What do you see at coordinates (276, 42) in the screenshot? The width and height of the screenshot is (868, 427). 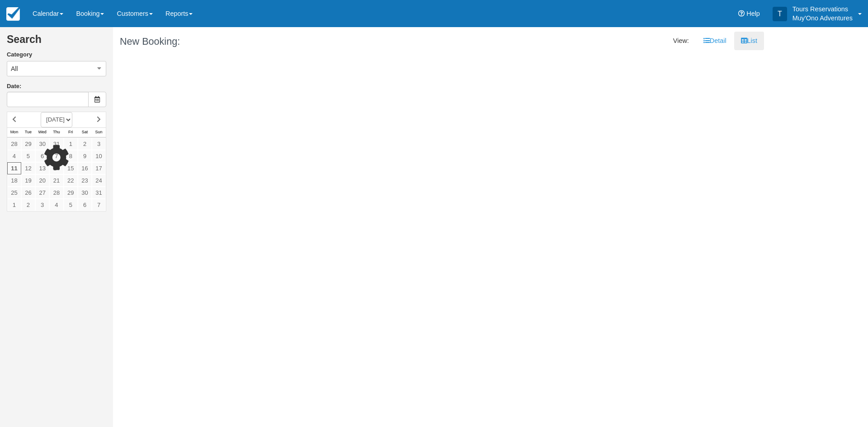 I see `h1: New Booking:` at bounding box center [276, 42].